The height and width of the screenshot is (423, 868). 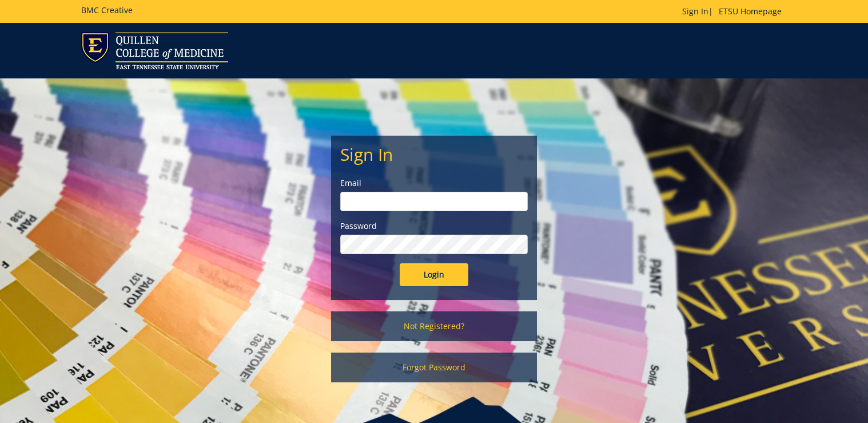 What do you see at coordinates (434, 183) in the screenshot?
I see `label: Email` at bounding box center [434, 183].